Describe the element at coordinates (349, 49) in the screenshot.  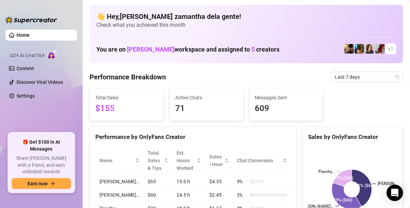
I see `img: Peachy` at that location.